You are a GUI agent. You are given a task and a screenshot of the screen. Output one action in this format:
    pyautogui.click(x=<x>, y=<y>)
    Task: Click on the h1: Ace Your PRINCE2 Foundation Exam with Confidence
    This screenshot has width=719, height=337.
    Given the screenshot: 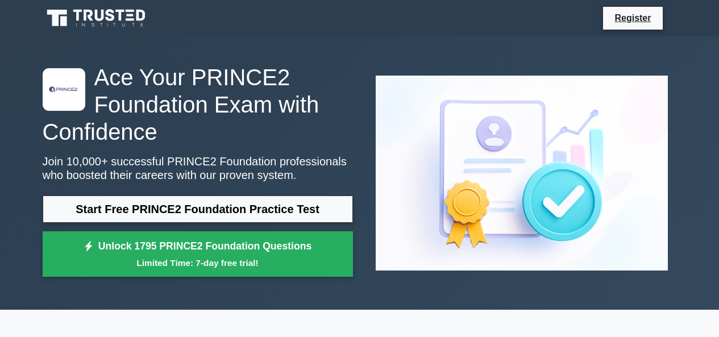 What is the action you would take?
    pyautogui.click(x=198, y=105)
    